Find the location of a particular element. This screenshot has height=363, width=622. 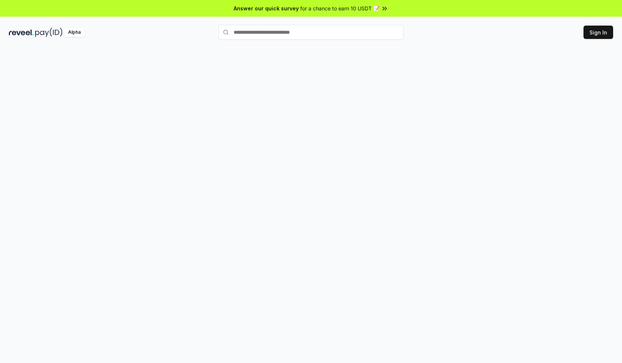

img: reveel_dark is located at coordinates (21, 32).